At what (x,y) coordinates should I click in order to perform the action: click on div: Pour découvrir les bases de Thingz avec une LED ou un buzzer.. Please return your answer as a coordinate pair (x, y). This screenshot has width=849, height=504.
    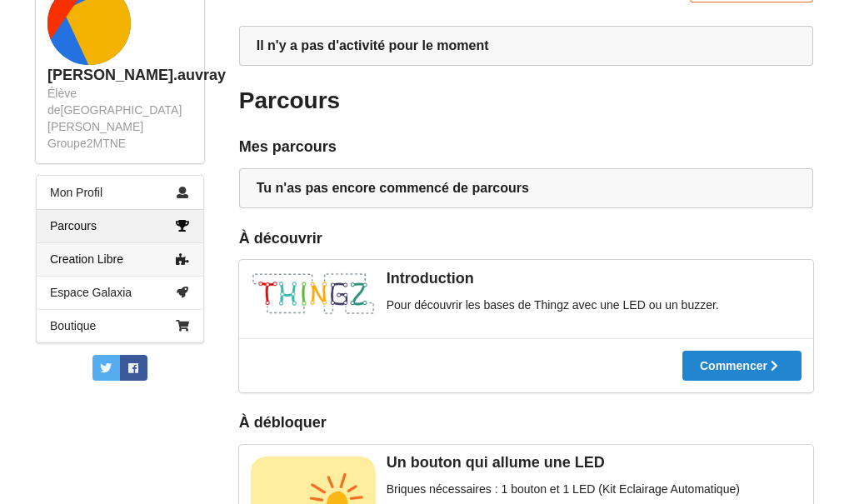
    Looking at the image, I should click on (526, 305).